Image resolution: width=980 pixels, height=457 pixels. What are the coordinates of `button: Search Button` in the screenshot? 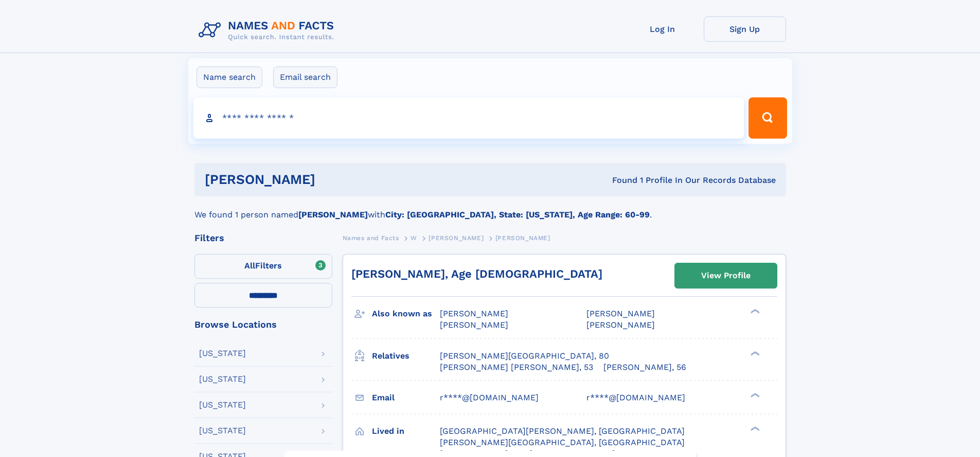 It's located at (768, 118).